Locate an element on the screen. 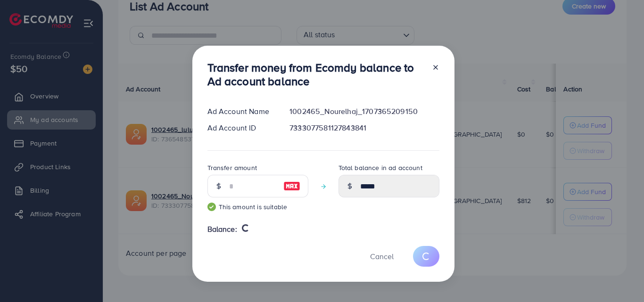 The height and width of the screenshot is (302, 644). div: 7333077581127843841 is located at coordinates (364, 128).